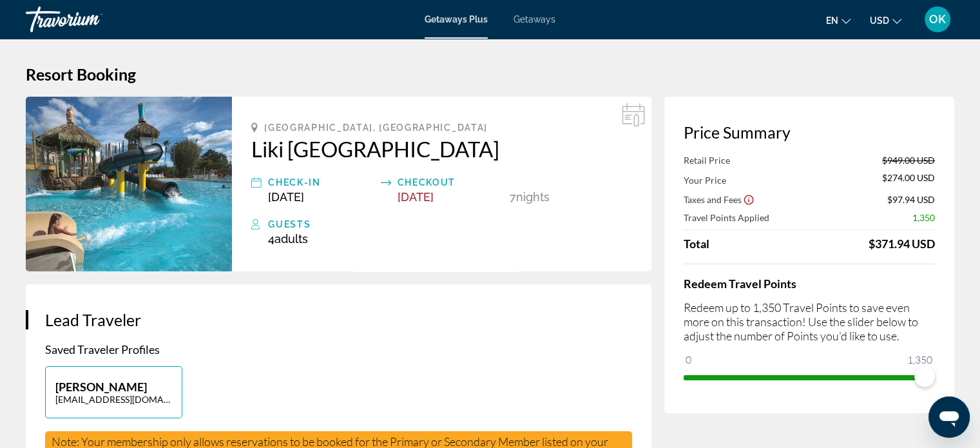  Describe the element at coordinates (809, 322) in the screenshot. I see `p: Redeem up to 1,350 Travel Points to save even more on this transaction! Use the slider below to a...` at that location.